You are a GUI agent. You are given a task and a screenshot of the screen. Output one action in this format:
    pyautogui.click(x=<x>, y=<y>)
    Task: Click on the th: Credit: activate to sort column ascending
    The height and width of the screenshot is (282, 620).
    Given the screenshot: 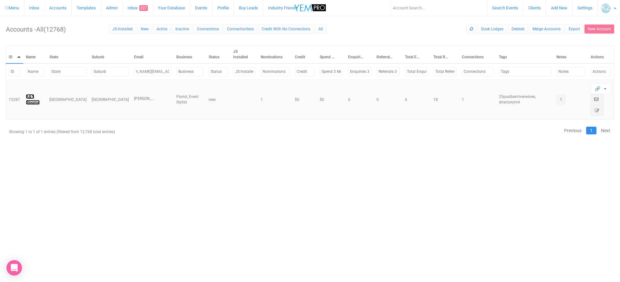 What is the action you would take?
    pyautogui.click(x=304, y=55)
    